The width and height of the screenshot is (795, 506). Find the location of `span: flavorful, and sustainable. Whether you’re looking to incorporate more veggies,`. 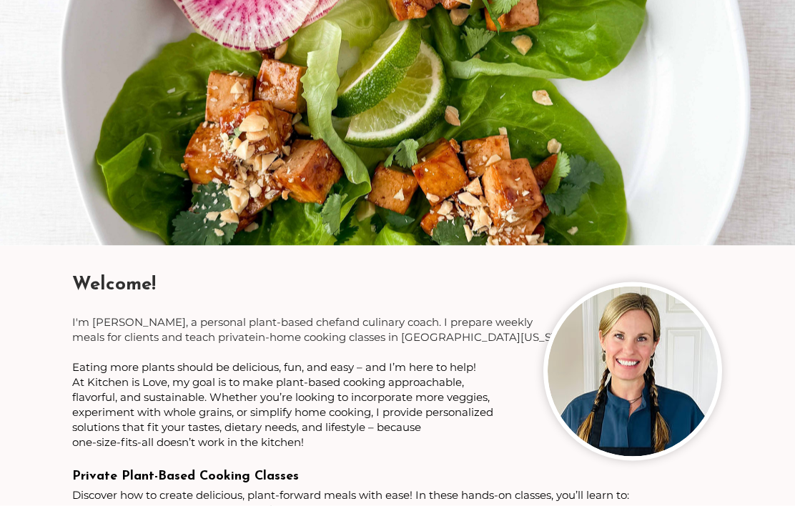

span: flavorful, and sustainable. Whether you’re looking to incorporate more veggies, is located at coordinates (281, 397).